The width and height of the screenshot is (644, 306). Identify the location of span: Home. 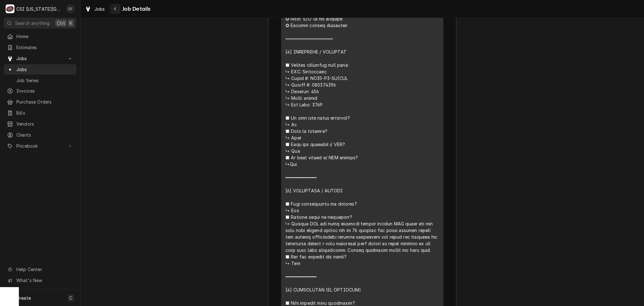
(45, 36).